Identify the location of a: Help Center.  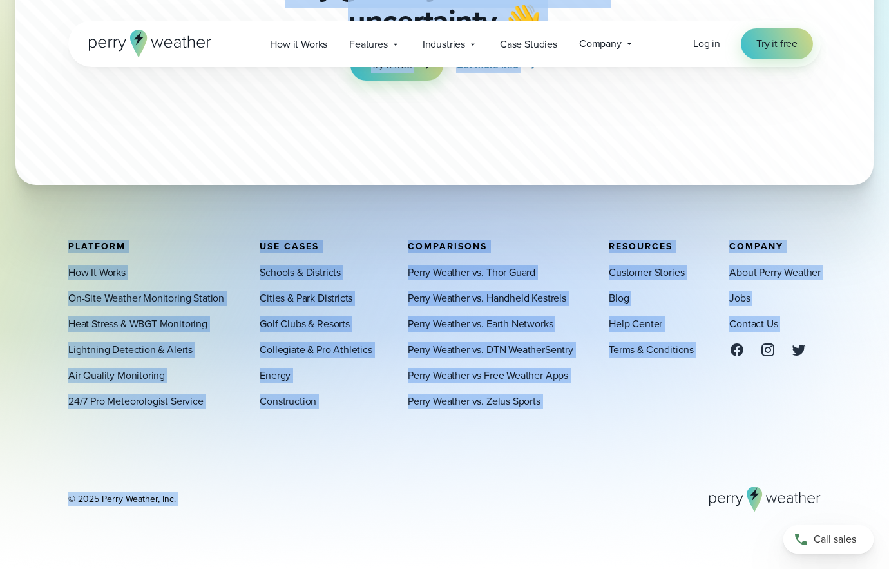
(635, 324).